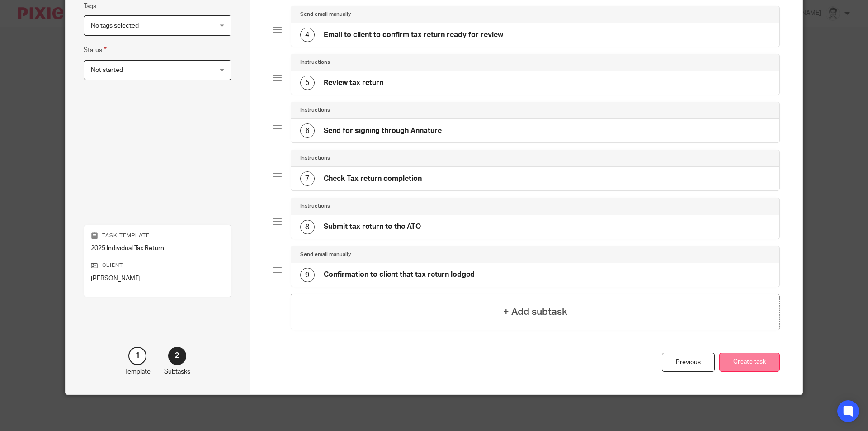 The width and height of the screenshot is (868, 431). Describe the element at coordinates (372, 227) in the screenshot. I see `h4: Submit tax return to the ATO` at that location.